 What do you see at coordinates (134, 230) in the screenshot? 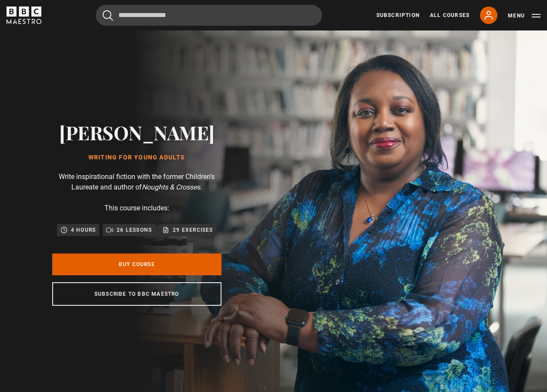
I see `p: 26 lessons` at bounding box center [134, 230].